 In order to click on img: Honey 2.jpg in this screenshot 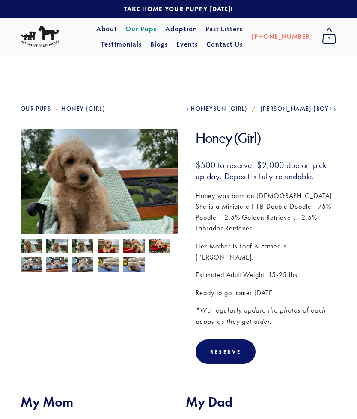, I will do `click(108, 265)`.